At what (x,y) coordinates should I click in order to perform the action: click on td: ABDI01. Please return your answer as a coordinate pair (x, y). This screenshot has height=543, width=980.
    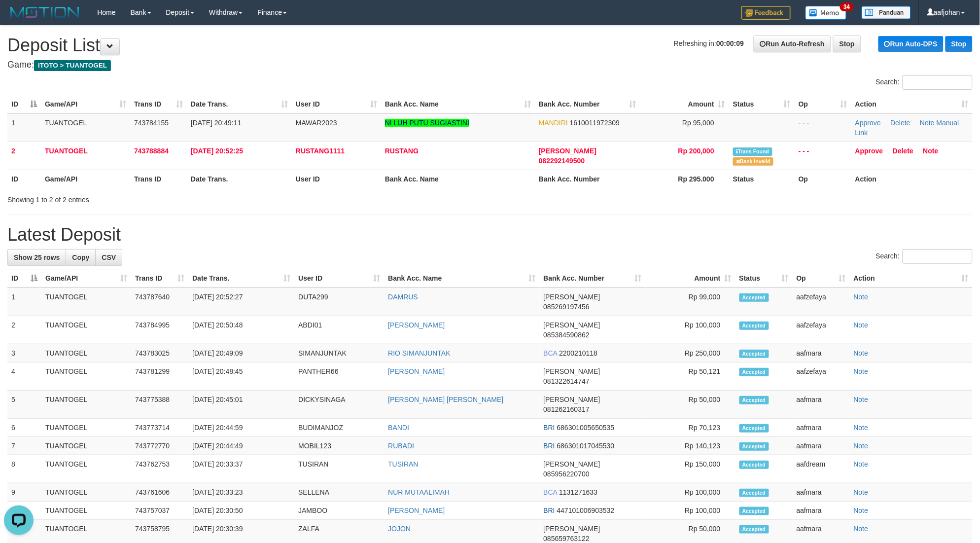
    Looking at the image, I should click on (339, 330).